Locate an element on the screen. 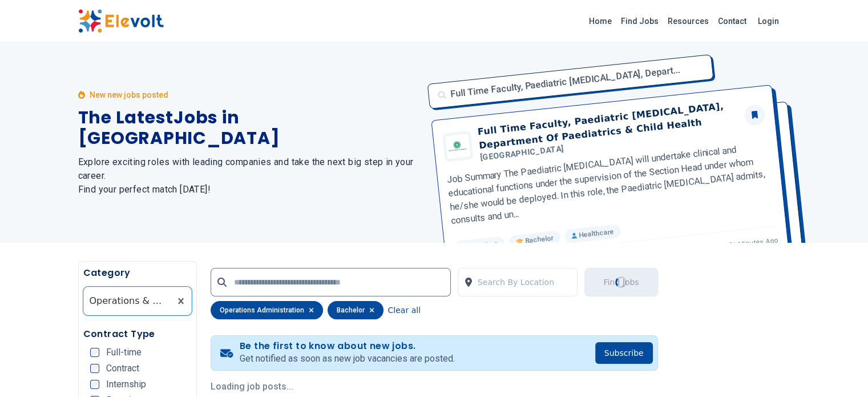  p: New new jobs posted is located at coordinates (129, 95).